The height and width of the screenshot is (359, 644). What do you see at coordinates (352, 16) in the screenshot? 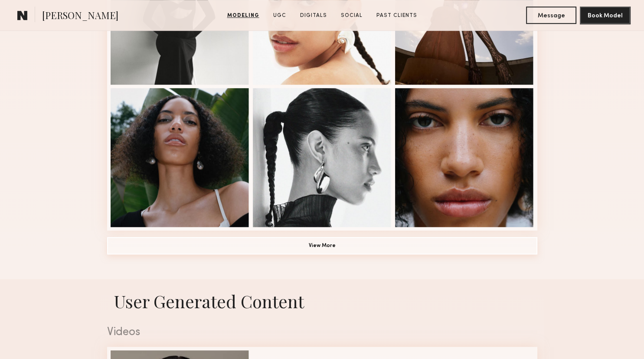
I see `a: Social` at bounding box center [352, 16].